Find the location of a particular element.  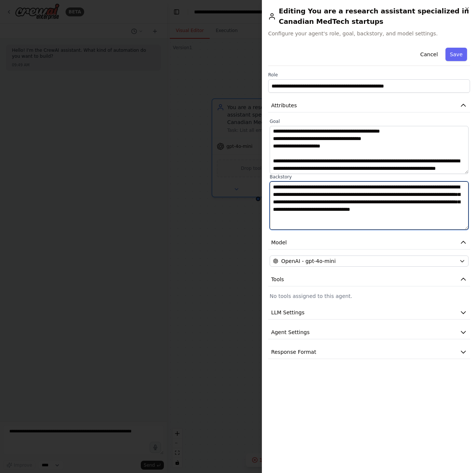

span: Agent Settings is located at coordinates (290, 332).